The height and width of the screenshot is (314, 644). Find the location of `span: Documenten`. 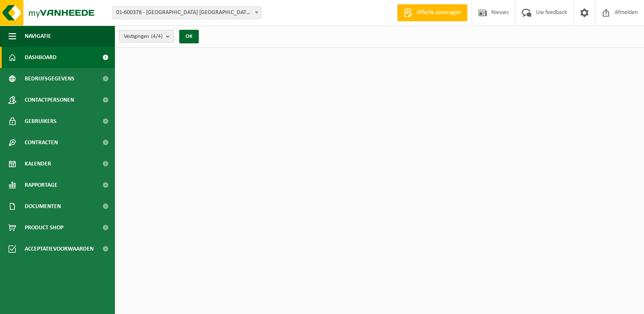

span: Documenten is located at coordinates (43, 206).